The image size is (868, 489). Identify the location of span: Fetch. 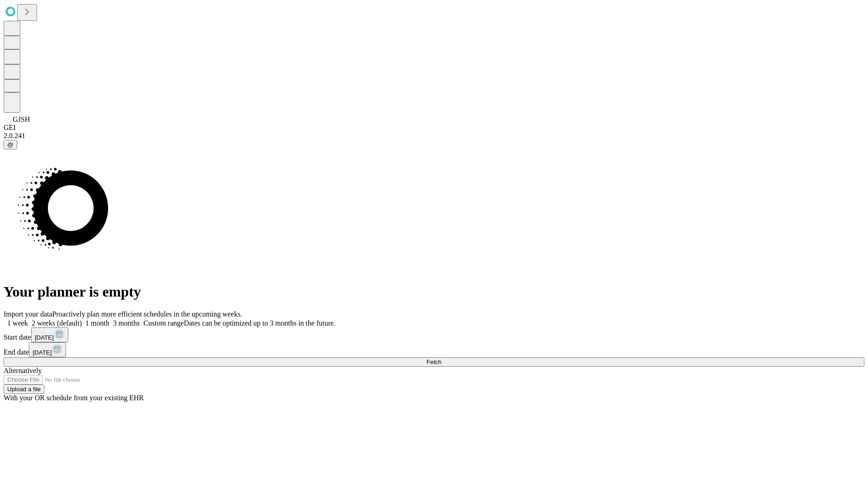
(434, 361).